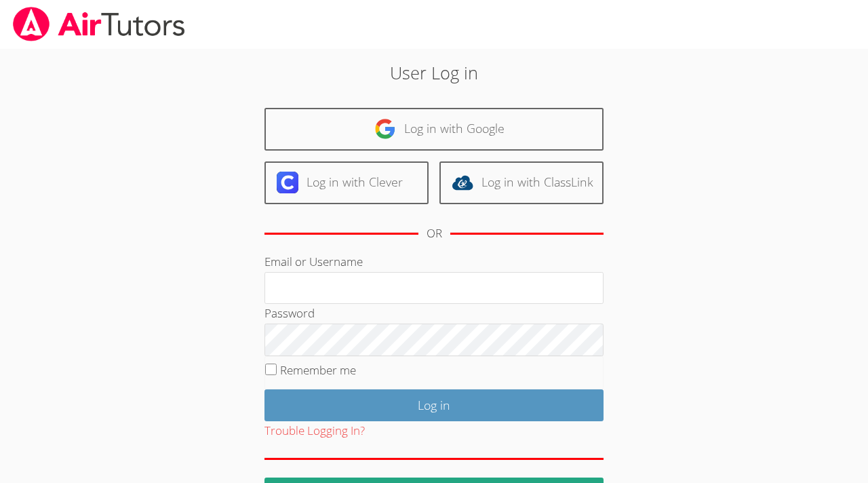  I want to click on img: google-logo-50288ca7cdecda66e5e0955fdab243c47b7ad437acaf1139b6f446037453330a.svg, so click(385, 129).